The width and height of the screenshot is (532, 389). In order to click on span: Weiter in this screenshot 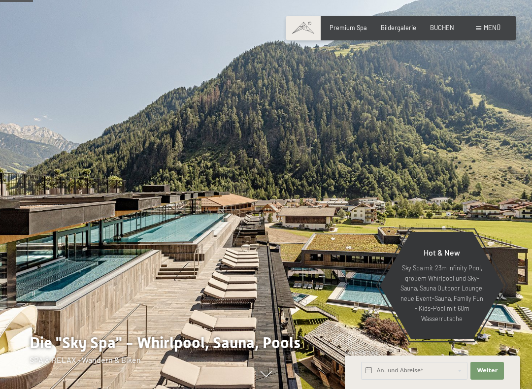, I will do `click(487, 371)`.